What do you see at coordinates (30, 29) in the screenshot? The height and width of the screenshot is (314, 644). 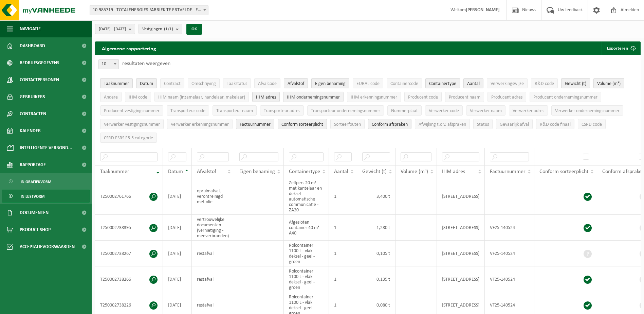 I see `span: Navigatie` at bounding box center [30, 29].